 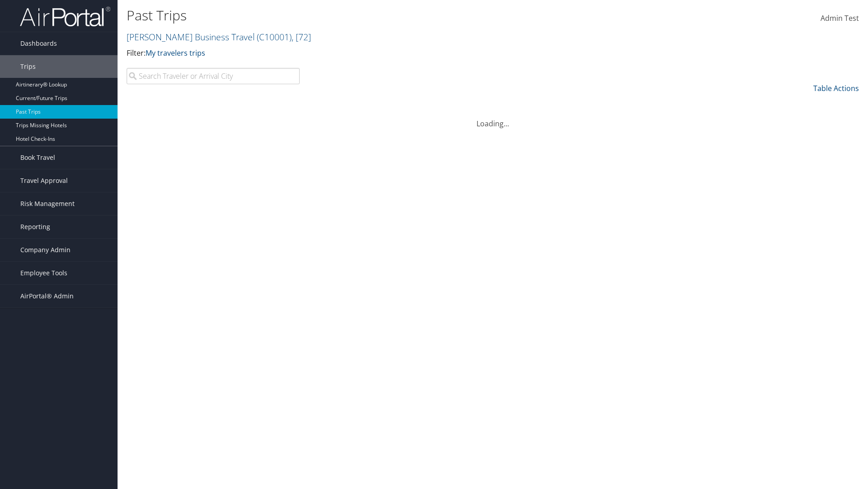 What do you see at coordinates (840, 19) in the screenshot?
I see `a: Admin Test` at bounding box center [840, 19].